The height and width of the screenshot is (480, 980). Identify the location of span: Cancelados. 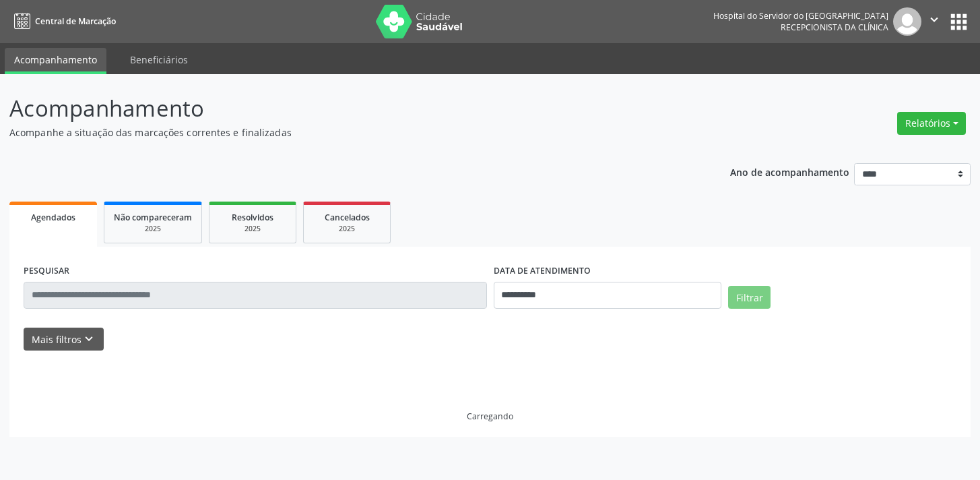
(347, 217).